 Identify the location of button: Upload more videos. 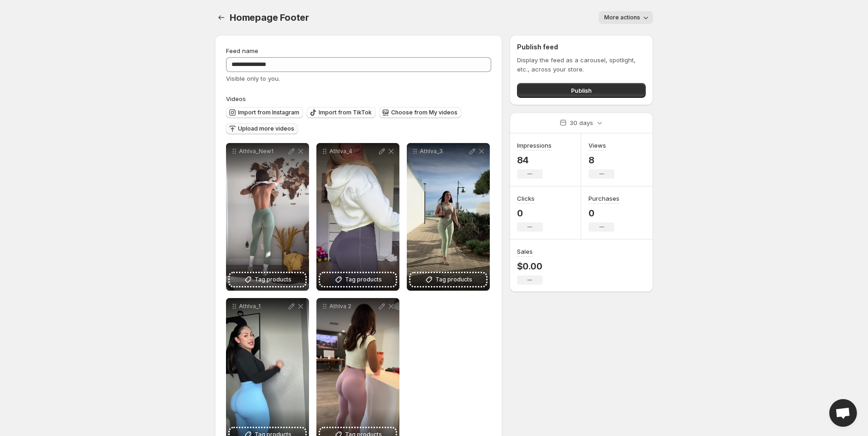
(262, 129).